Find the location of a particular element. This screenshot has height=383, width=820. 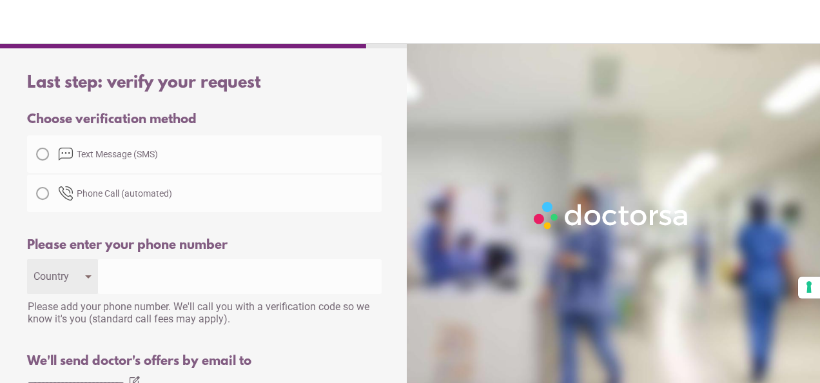

div: Last step: verify your request is located at coordinates (204, 83).